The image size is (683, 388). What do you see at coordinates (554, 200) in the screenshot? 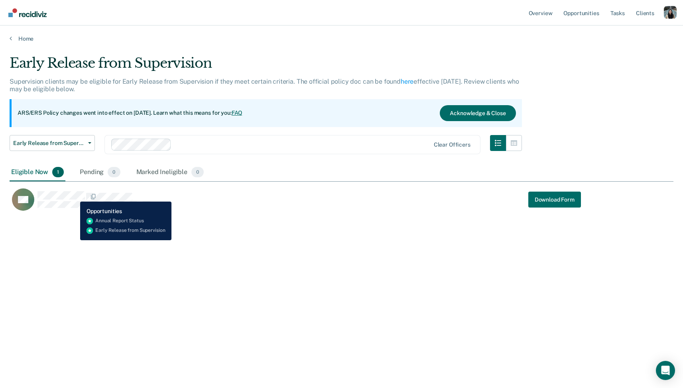
I see `button: Download Form` at bounding box center [554, 200].